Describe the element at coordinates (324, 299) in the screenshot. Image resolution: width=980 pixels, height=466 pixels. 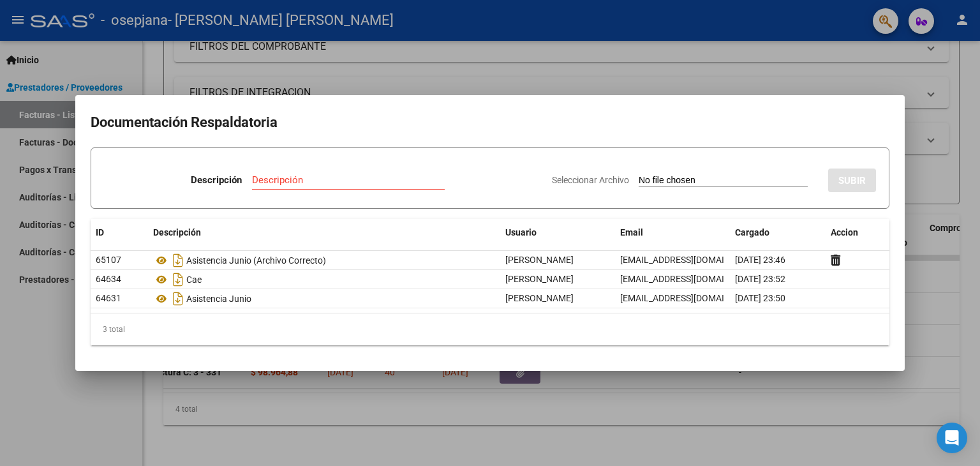
I see `div: Asistencia Junio` at that location.